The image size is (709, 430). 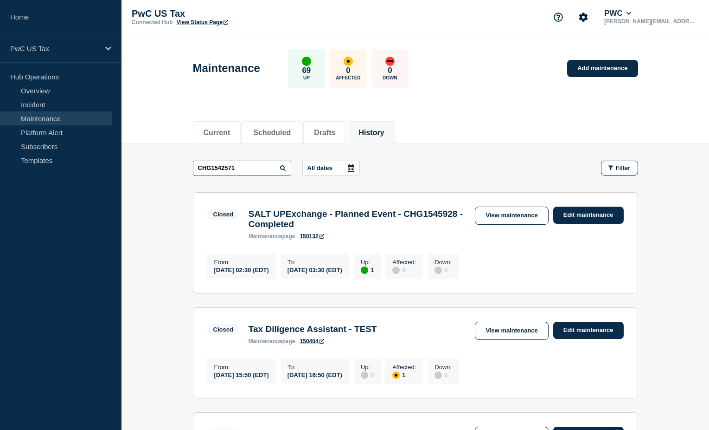 What do you see at coordinates (152, 22) in the screenshot?
I see `p: Connected Hub` at bounding box center [152, 22].